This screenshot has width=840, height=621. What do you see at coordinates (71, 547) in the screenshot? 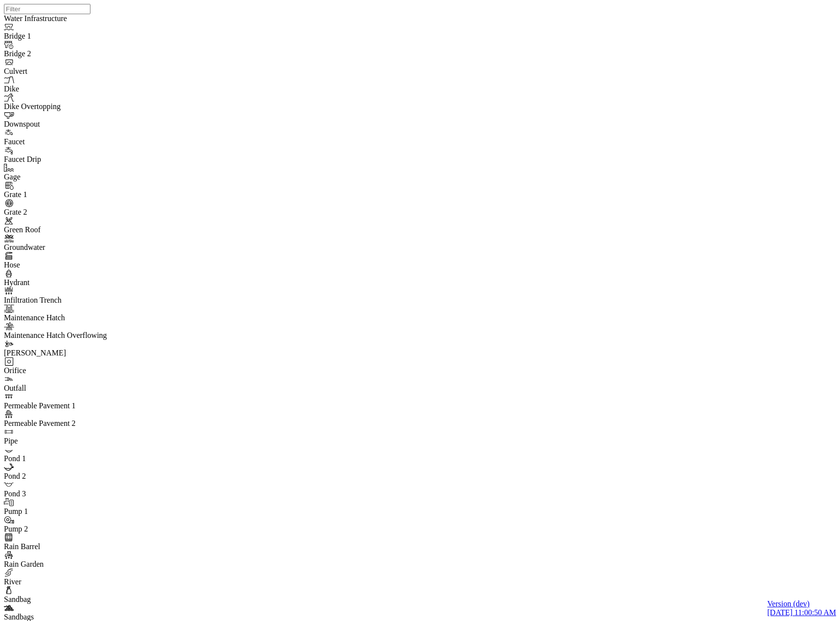
I see `div: Rain Barrel` at bounding box center [71, 547].